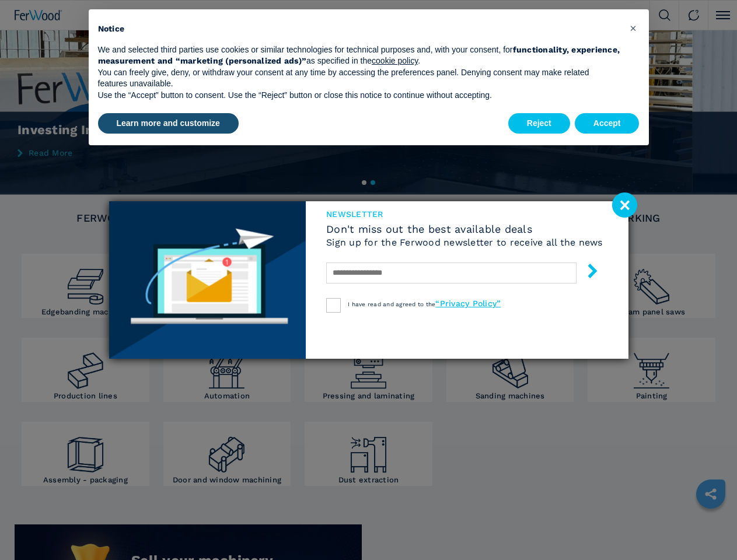 The image size is (737, 560). Describe the element at coordinates (360, 29) in the screenshot. I see `h2: Notice` at that location.